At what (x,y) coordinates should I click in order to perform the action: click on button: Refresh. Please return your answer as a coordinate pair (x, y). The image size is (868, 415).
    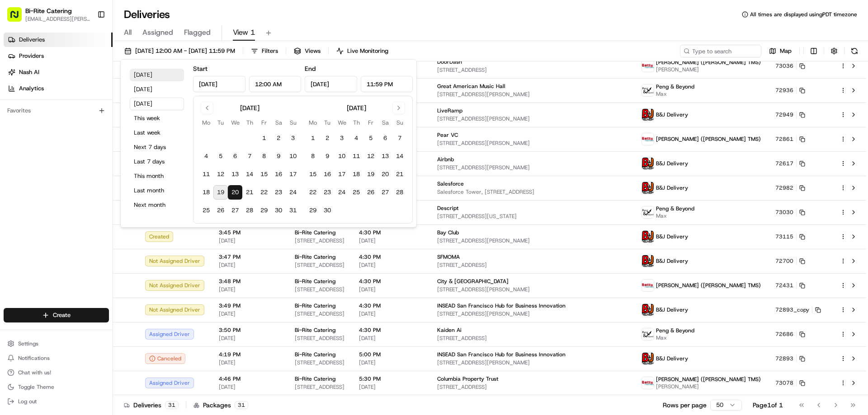
    Looking at the image, I should click on (855, 51).